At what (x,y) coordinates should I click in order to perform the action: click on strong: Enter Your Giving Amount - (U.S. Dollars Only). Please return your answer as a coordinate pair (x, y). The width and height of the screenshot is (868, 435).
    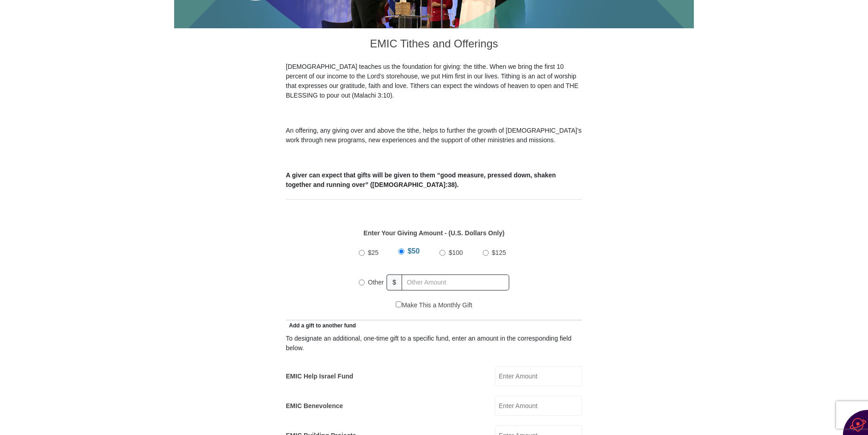
    Looking at the image, I should click on (434, 232).